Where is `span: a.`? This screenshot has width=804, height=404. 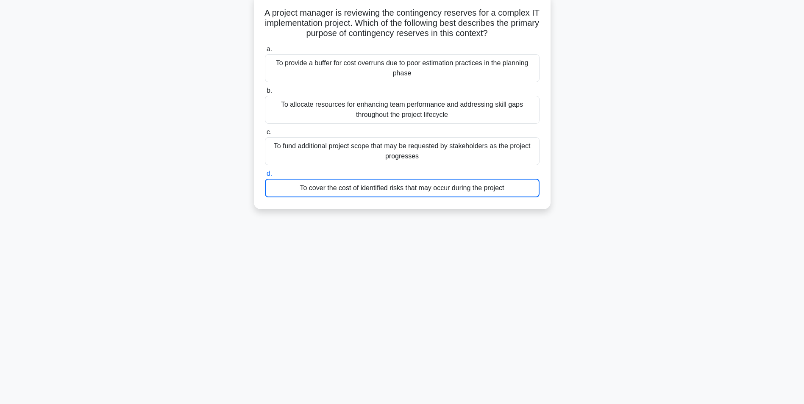 span: a. is located at coordinates (269, 49).